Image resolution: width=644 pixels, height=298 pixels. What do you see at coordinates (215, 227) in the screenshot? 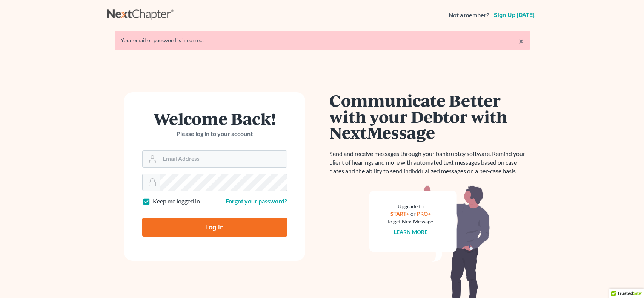
I see `input: Log In` at bounding box center [215, 227].